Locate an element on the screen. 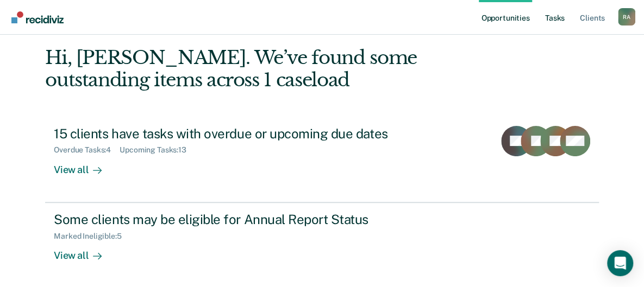 This screenshot has height=287, width=644. div: 15 clients have tasks with overdue or upcoming due dates is located at coordinates (245, 134).